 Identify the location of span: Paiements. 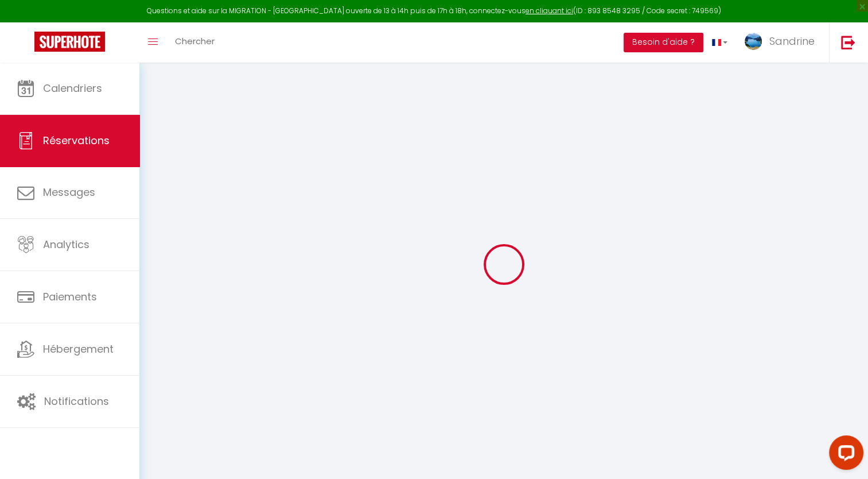
(70, 297).